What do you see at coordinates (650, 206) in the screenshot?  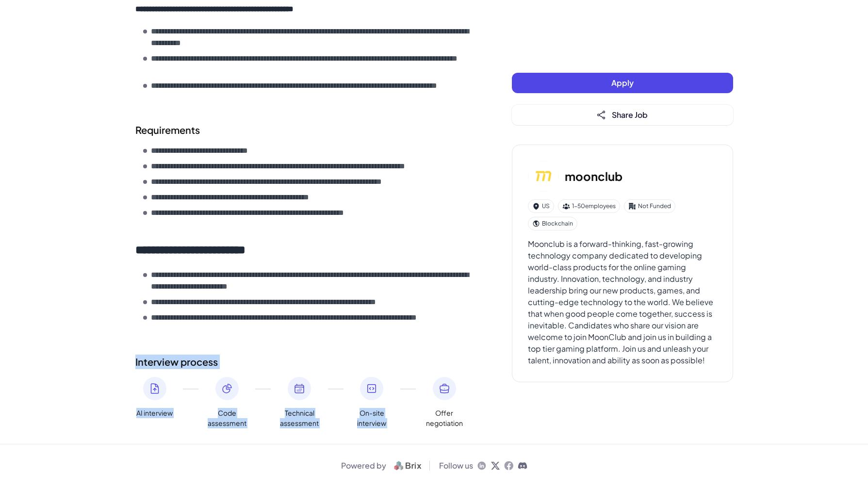 I see `div: Not Funded` at bounding box center [650, 206].